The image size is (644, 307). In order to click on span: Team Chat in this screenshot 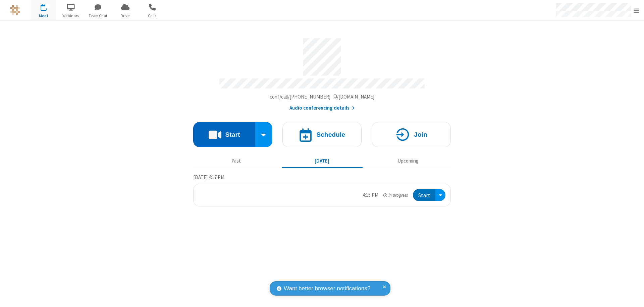, I will do `click(98, 16)`.